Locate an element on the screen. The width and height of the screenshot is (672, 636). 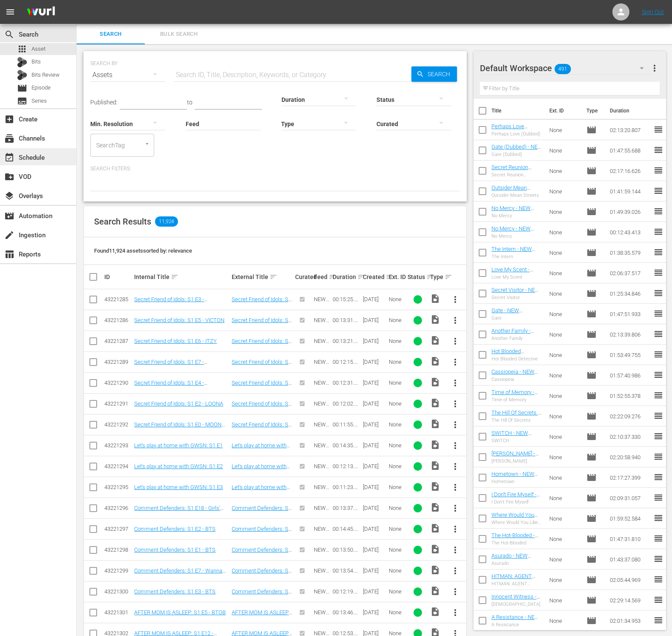
a: The Intern - NEW K.MOVIES - SSTV - 202509 is located at coordinates (514, 255).